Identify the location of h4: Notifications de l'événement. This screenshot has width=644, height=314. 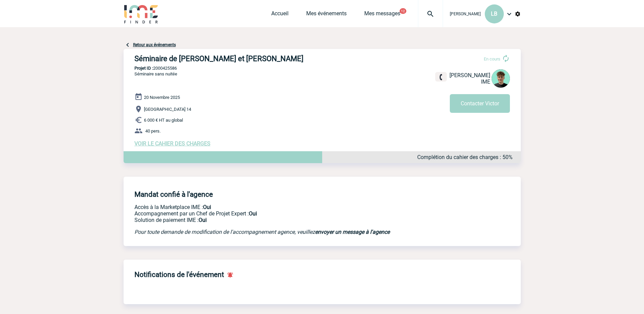
(179, 274).